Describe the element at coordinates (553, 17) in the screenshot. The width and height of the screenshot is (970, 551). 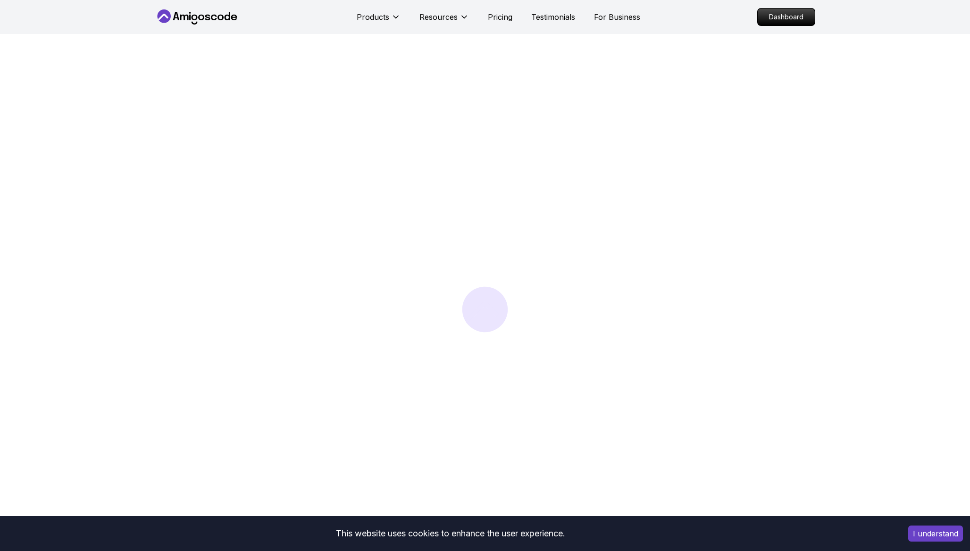
I see `a: Testimonials` at that location.